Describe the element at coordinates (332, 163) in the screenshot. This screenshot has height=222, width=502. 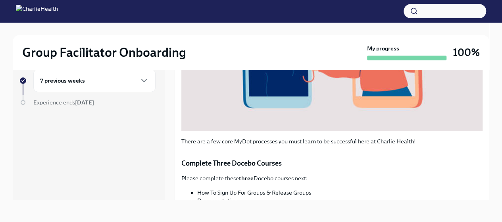
I see `p: Complete Three Docebo Courses` at that location.